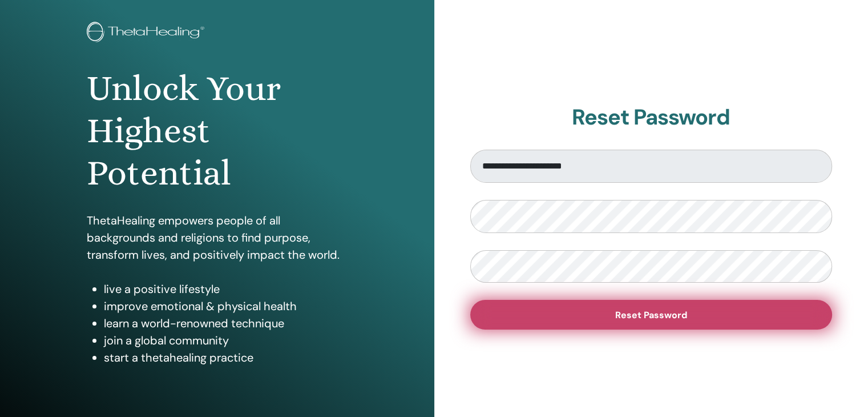 This screenshot has width=868, height=417. Describe the element at coordinates (225, 358) in the screenshot. I see `li: start a thetahealing practice` at that location.